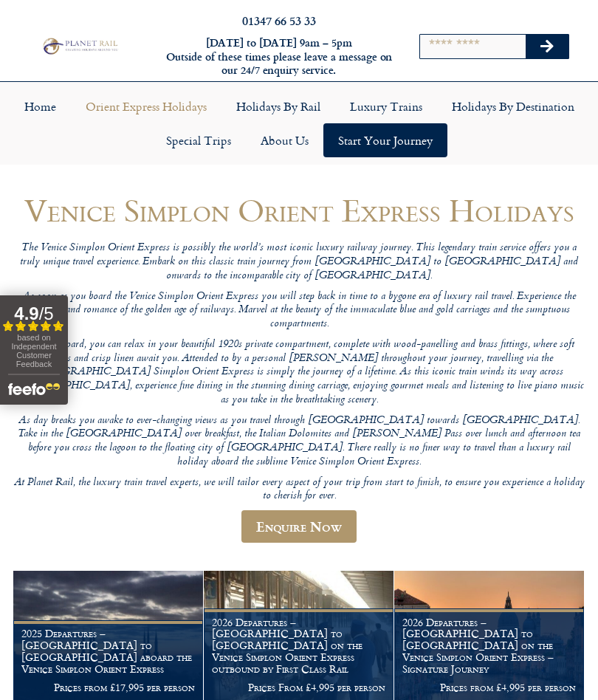  What do you see at coordinates (108, 688) in the screenshot?
I see `p: Prices from £17,995 per person` at bounding box center [108, 688].